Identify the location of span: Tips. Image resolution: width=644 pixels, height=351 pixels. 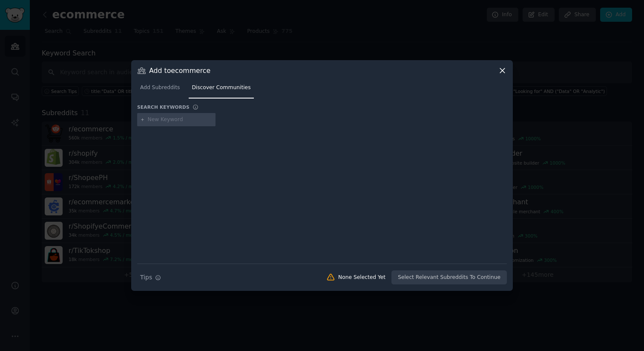
(147, 277).